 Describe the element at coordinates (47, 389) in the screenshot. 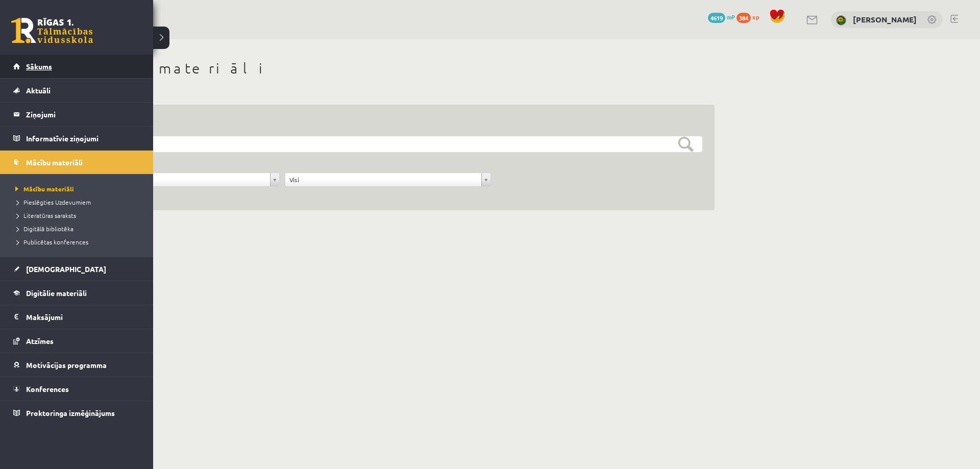

I see `span: Konferences` at that location.